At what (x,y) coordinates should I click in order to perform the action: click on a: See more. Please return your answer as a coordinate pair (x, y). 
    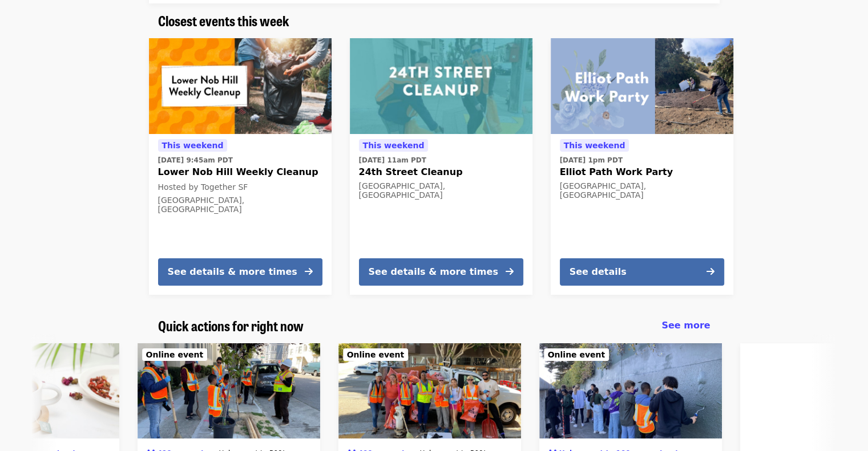
    Looking at the image, I should click on (686, 325).